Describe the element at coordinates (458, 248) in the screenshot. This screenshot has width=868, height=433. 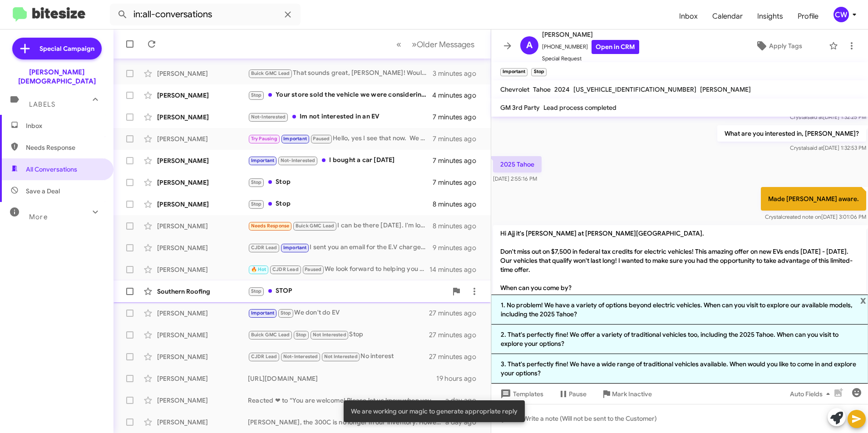
I see `div: 9 minutes ago` at that location.